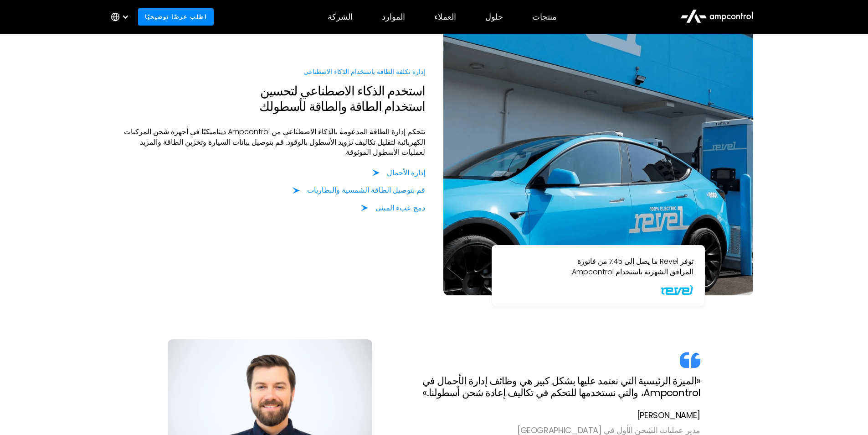 The image size is (868, 435). What do you see at coordinates (599, 266) in the screenshot?
I see `p: توفر Revel ما يصل إلى 45٪ من فاتورة المرافق الشهرية باستخدام Ampcontrol.` at bounding box center [599, 266].